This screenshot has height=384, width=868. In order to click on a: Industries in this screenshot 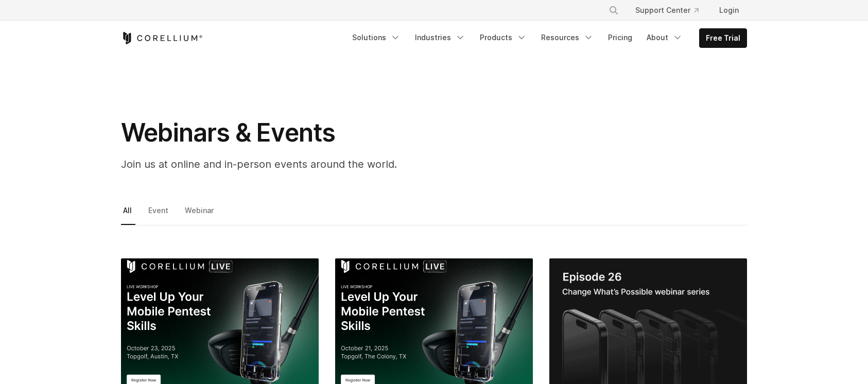, I will do `click(440, 37)`.